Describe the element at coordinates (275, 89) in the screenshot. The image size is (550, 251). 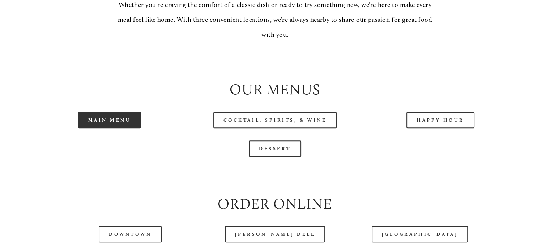
I see `h2: Our Menus` at that location.